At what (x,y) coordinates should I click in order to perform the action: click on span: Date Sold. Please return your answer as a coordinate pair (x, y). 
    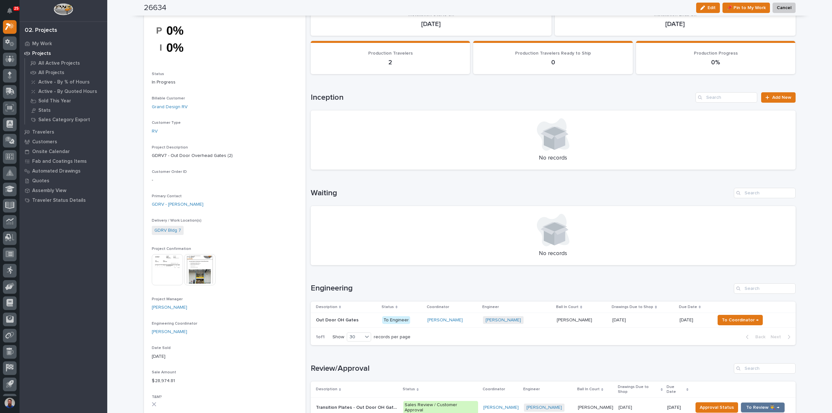
    Looking at the image, I should click on (161, 348).